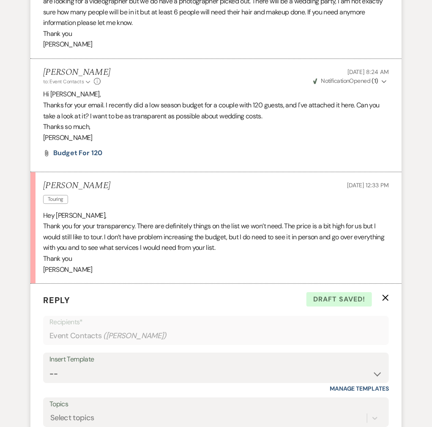  Describe the element at coordinates (216, 404) in the screenshot. I see `label: Topics` at that location.